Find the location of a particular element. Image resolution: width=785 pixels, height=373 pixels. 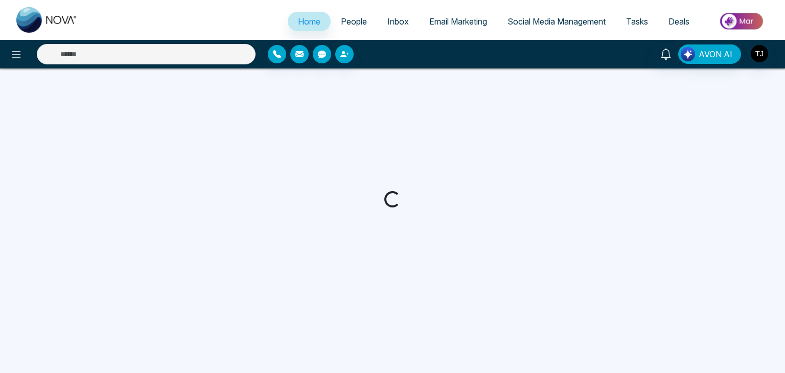

span: People is located at coordinates (354, 21).